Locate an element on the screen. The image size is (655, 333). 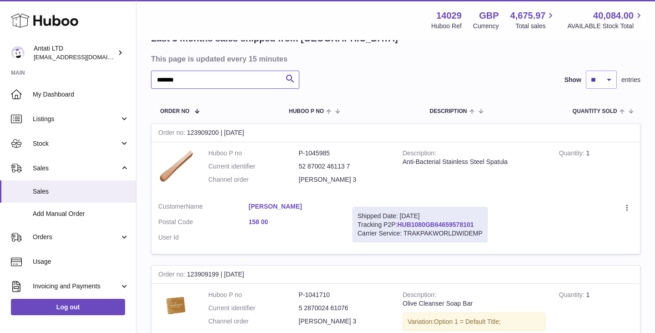
dt: Postal Code is located at coordinates (203, 223).